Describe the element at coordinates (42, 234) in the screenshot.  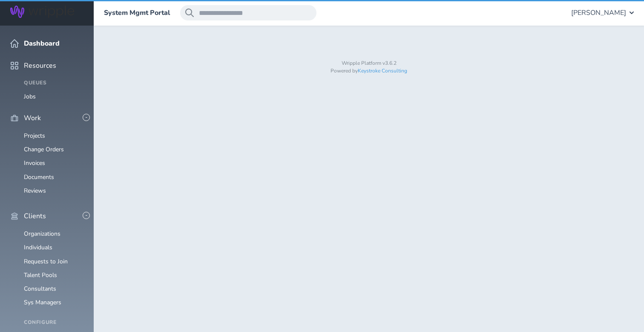
I see `a: Organizations` at that location.